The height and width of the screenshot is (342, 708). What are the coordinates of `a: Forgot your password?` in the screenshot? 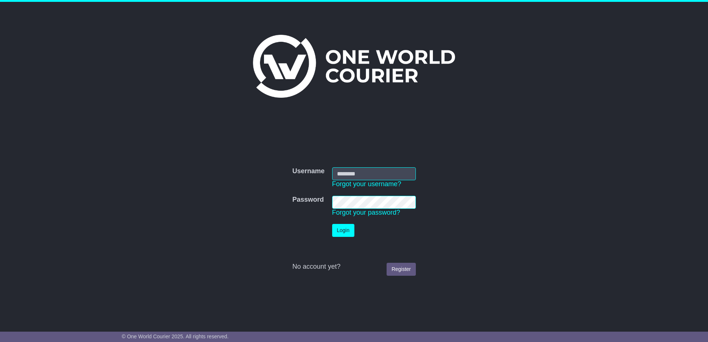 It's located at (366, 212).